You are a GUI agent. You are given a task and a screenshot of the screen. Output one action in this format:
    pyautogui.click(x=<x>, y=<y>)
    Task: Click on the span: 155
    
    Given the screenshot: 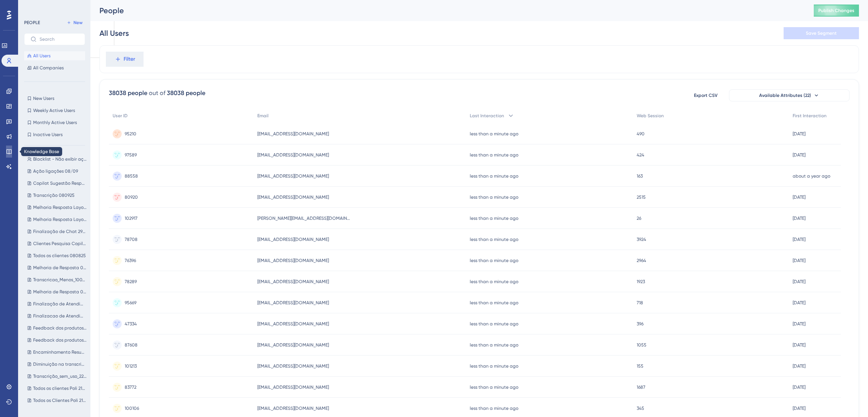 What is the action you would take?
    pyautogui.click(x=640, y=366)
    